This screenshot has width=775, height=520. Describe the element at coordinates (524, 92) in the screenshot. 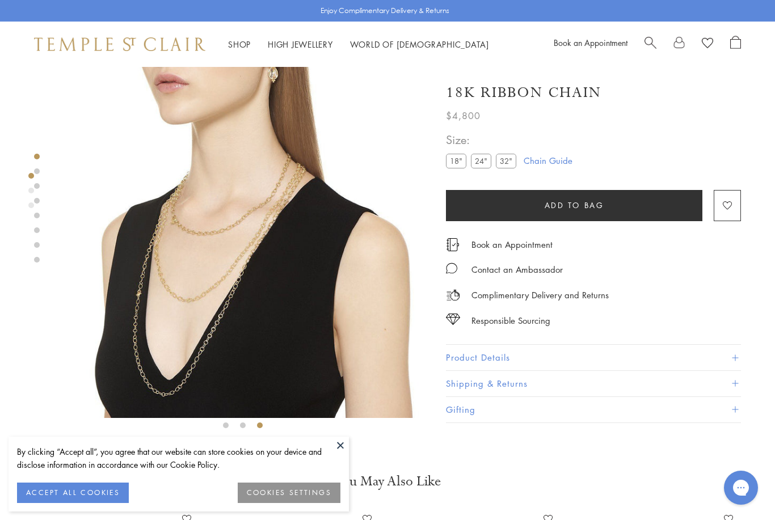

I see `h1: 18K Ribbon Chain` at that location.